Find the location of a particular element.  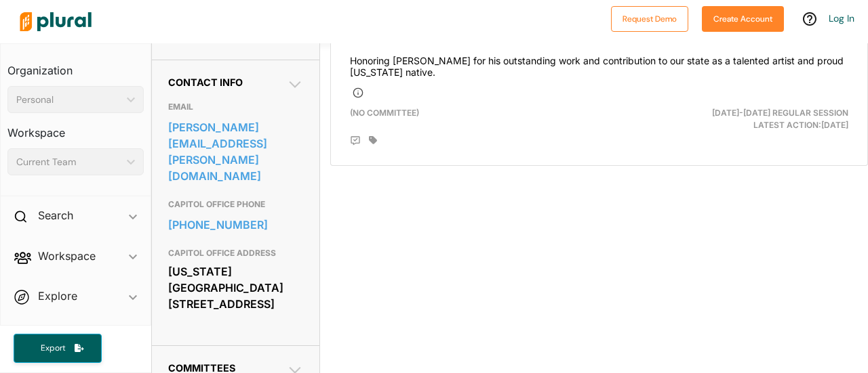

h3: Workspace is located at coordinates (75, 128).